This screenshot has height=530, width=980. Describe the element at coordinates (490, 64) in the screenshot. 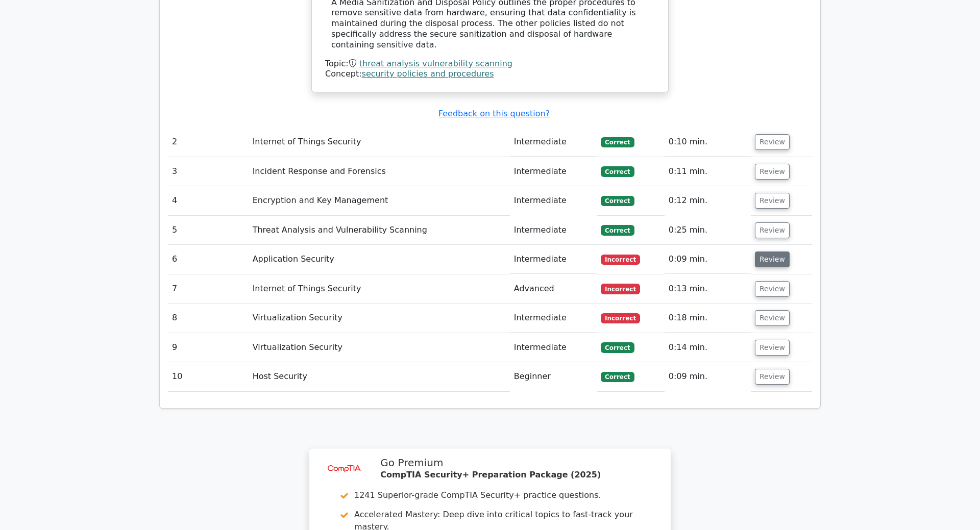

I see `div: Topic:` at that location.